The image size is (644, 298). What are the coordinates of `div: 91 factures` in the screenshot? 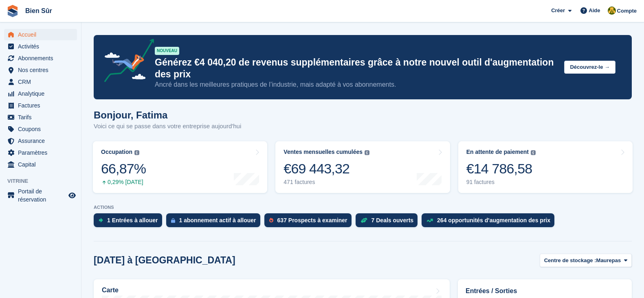 It's located at (501, 182).